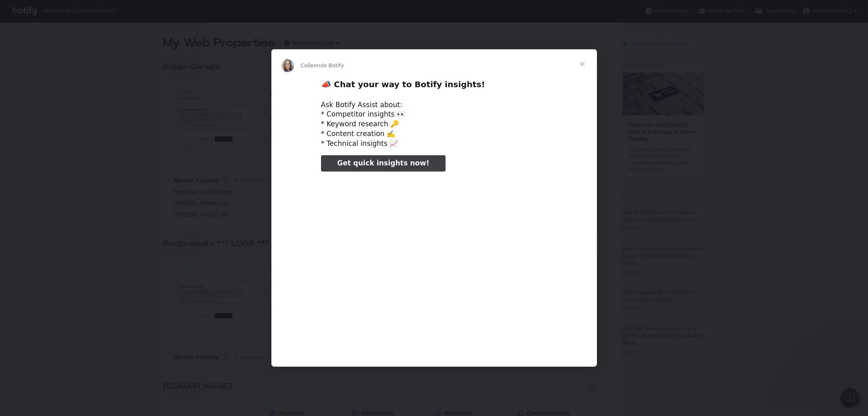 Image resolution: width=868 pixels, height=416 pixels. What do you see at coordinates (383, 163) in the screenshot?
I see `span: Get quick insights now!` at bounding box center [383, 163].